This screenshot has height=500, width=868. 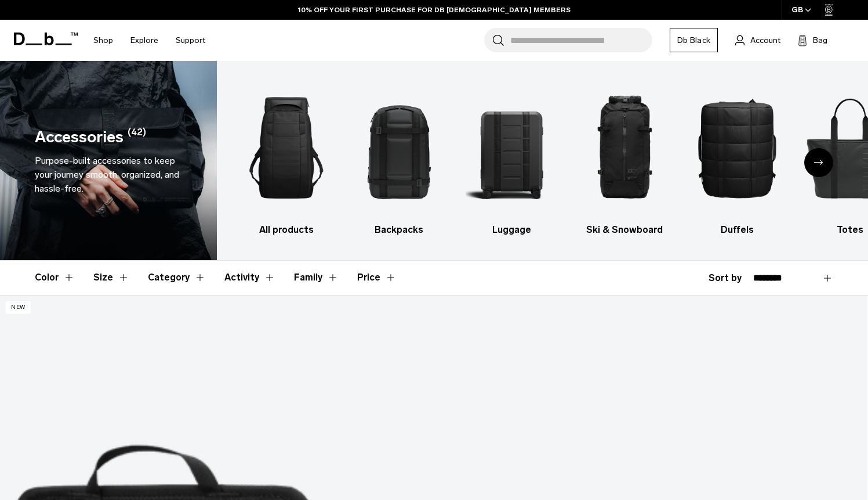 I want to click on a: Db Backpacks, so click(x=399, y=158).